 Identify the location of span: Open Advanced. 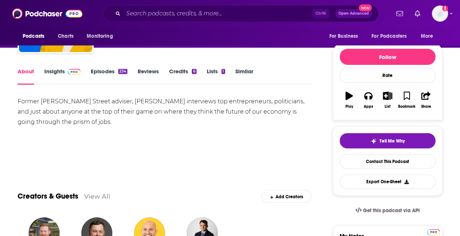
(354, 14).